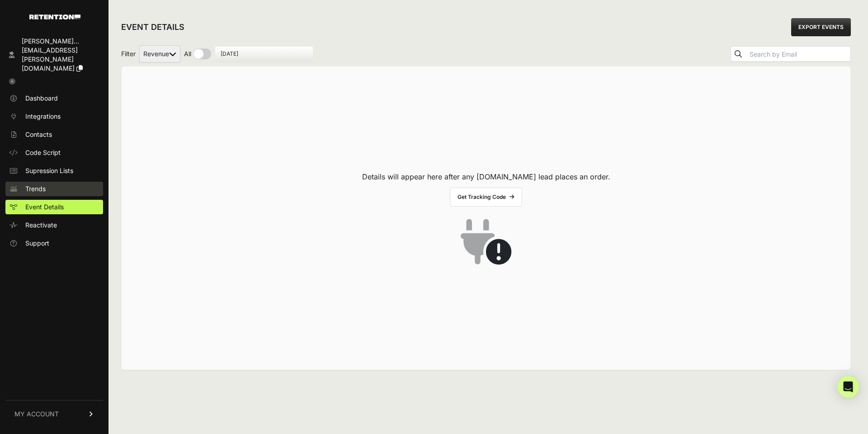 This screenshot has height=434, width=868. Describe the element at coordinates (55, 414) in the screenshot. I see `a: MY ACCOUNT` at that location.